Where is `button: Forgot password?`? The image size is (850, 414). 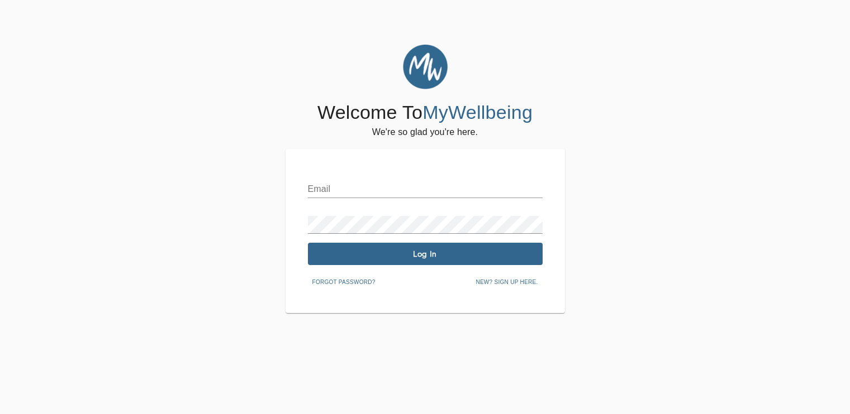
button: Forgot password? is located at coordinates (343, 283).